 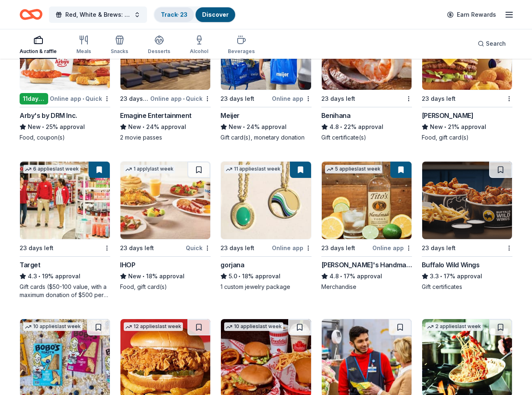 What do you see at coordinates (354, 169) in the screenshot?
I see `div: 5 applies last week` at bounding box center [354, 169].